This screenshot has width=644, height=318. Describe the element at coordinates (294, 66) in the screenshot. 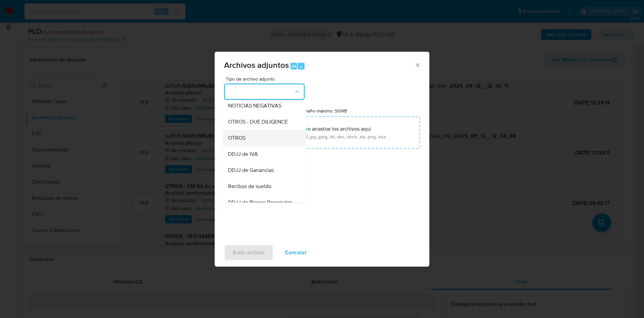

I see `span: Alt` at that location.